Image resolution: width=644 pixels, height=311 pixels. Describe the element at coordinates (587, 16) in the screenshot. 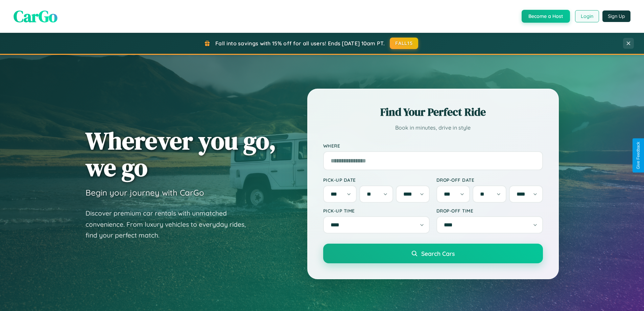

I see `button: Login` at that location.